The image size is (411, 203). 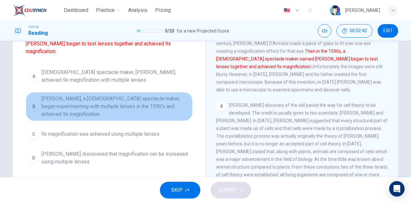 What do you see at coordinates (105, 10) in the screenshot?
I see `span: Practice` at bounding box center [105, 10].